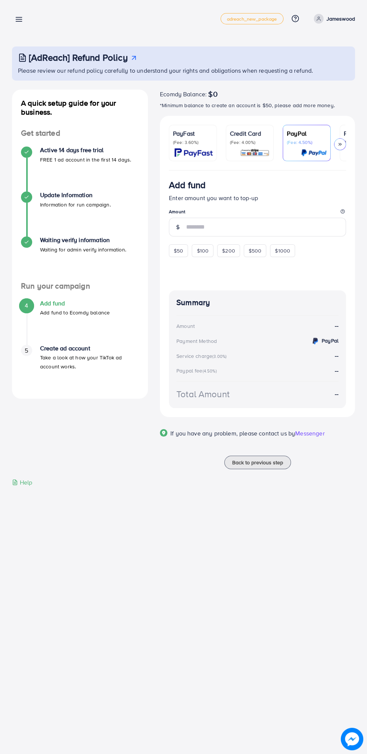 This screenshot has width=367, height=754. I want to click on small: (4.50%), so click(210, 371).